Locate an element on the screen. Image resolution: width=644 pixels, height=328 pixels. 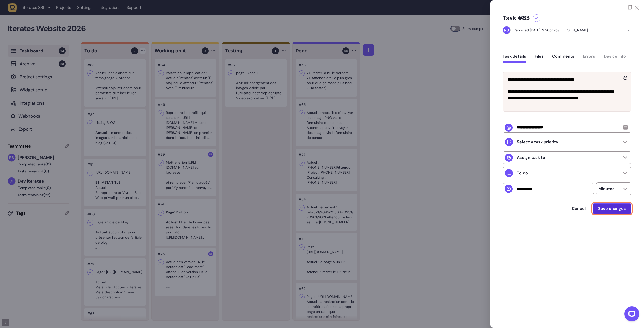
p: Minutes is located at coordinates (606, 189).